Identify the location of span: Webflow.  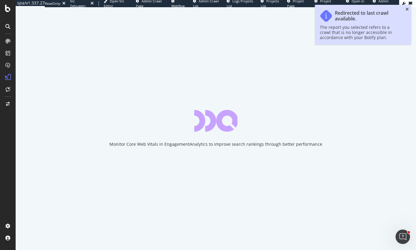
(178, 6).